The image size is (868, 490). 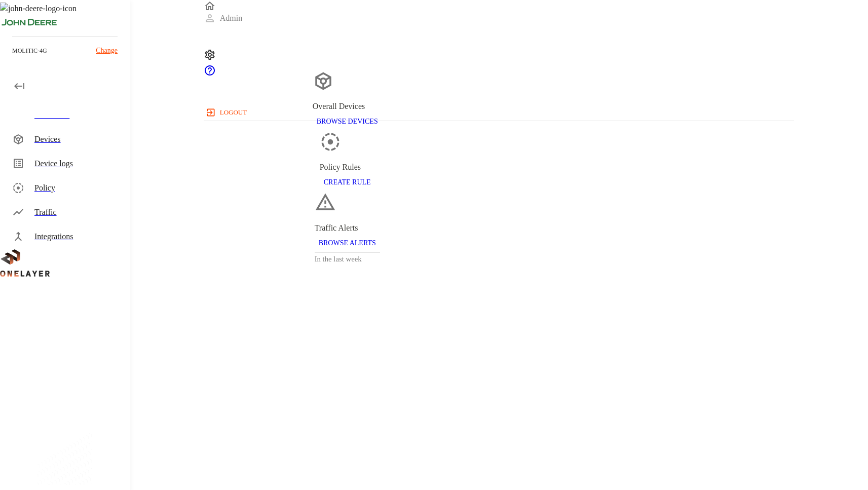 I want to click on div: Traffic Alerts, so click(x=347, y=228).